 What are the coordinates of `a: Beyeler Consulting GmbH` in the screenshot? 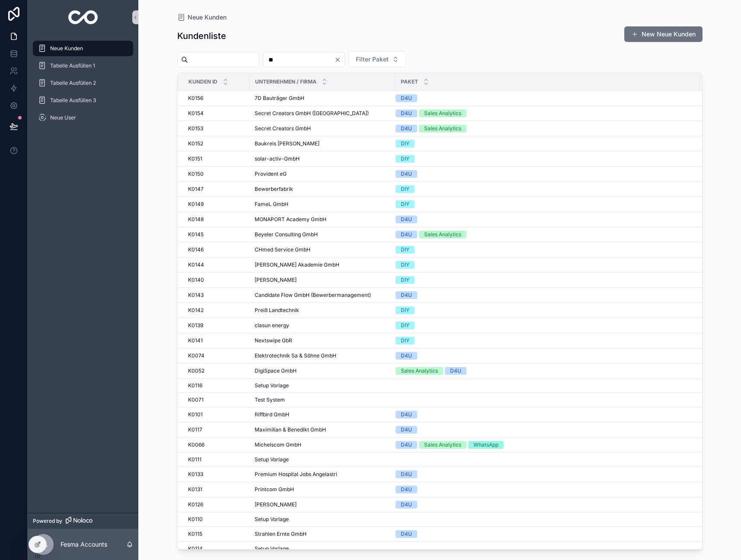 It's located at (322, 234).